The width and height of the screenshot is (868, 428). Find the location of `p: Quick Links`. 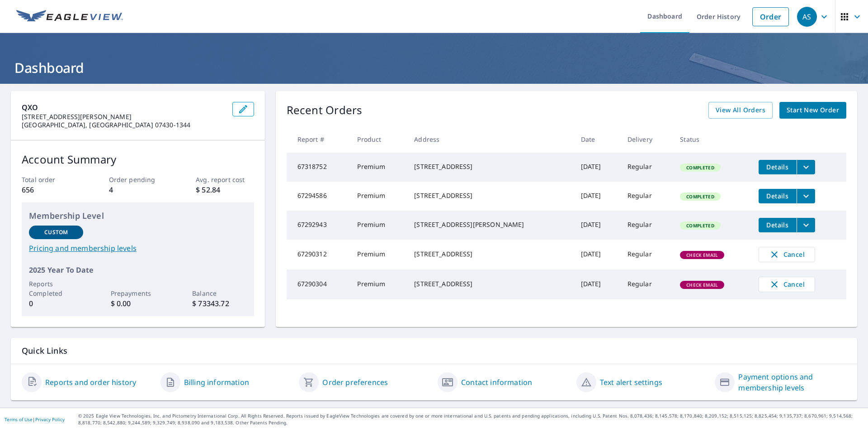

p: Quick Links is located at coordinates (434, 350).